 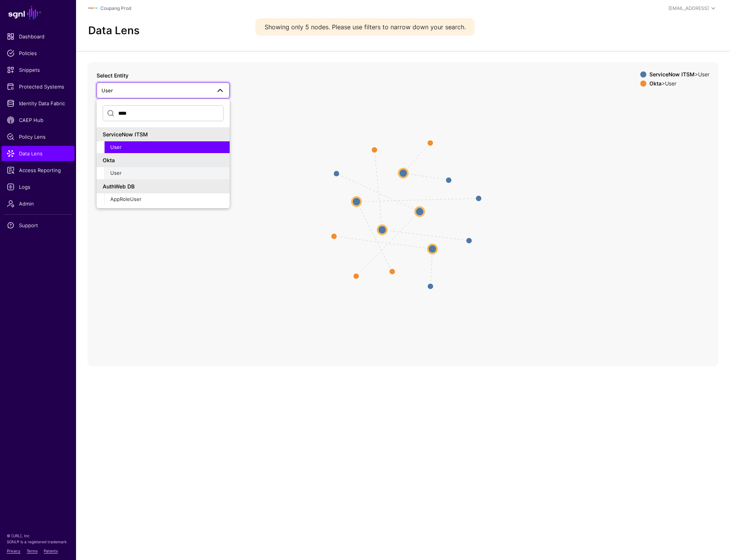 I want to click on a: Policy Lens, so click(x=38, y=137).